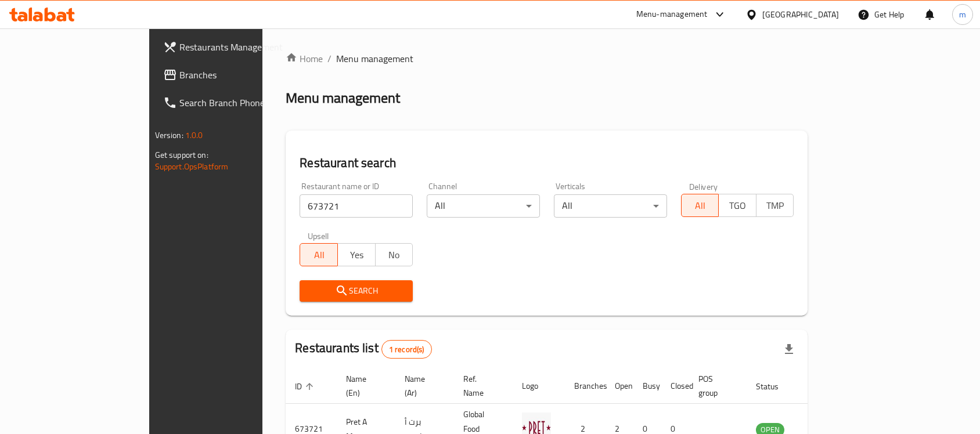  What do you see at coordinates (704, 186) in the screenshot?
I see `label: Delivery` at bounding box center [704, 186].